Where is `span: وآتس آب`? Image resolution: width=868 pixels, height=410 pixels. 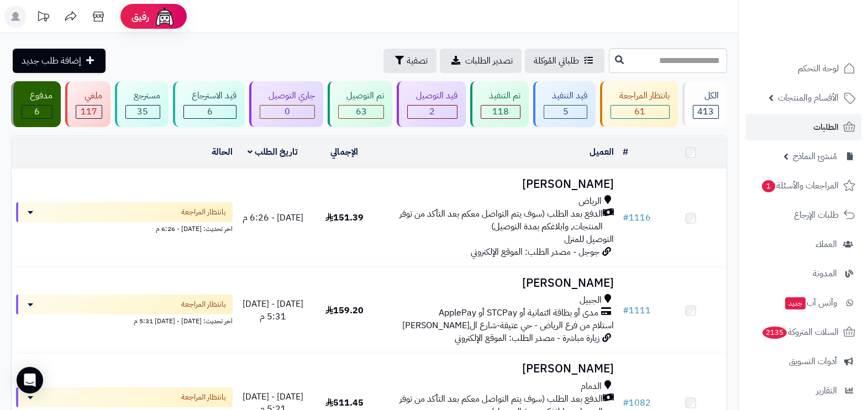
span: وآتس آب is located at coordinates (810, 303).